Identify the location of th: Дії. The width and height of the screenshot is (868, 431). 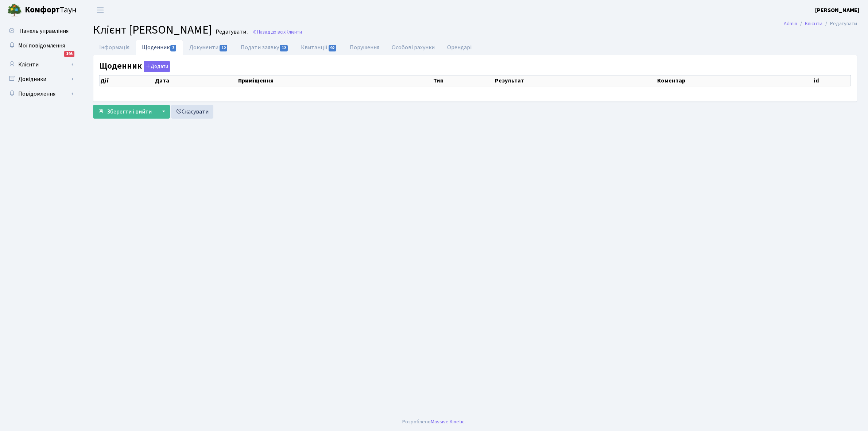
(127, 81).